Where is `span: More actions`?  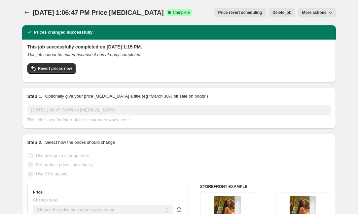
span: More actions is located at coordinates (314, 13).